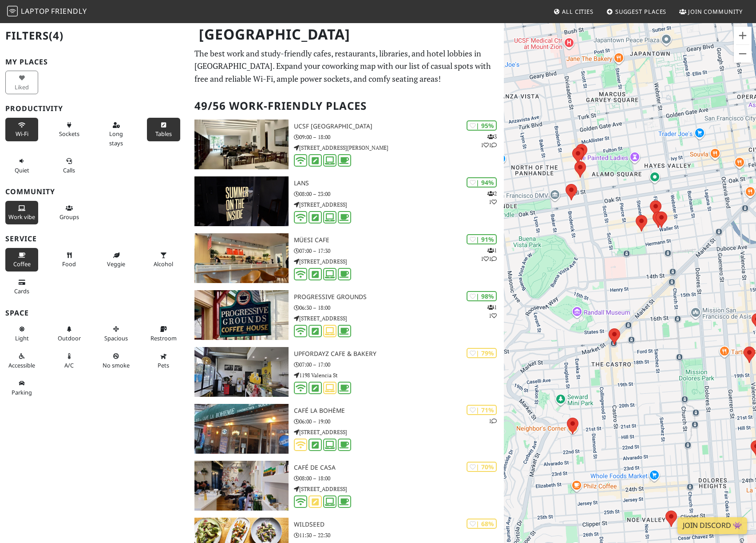  Describe the element at coordinates (347, 66) in the screenshot. I see `p: The best work and study-friendly cafes, restaurants, libraries, and hotel lobbies in [GEOGRAPHIC_...` at that location.